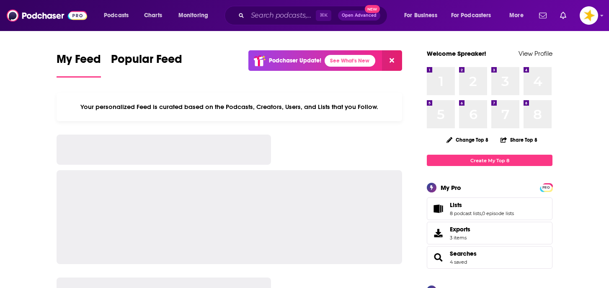 The width and height of the screenshot is (609, 288). I want to click on a: See What's New, so click(350, 61).